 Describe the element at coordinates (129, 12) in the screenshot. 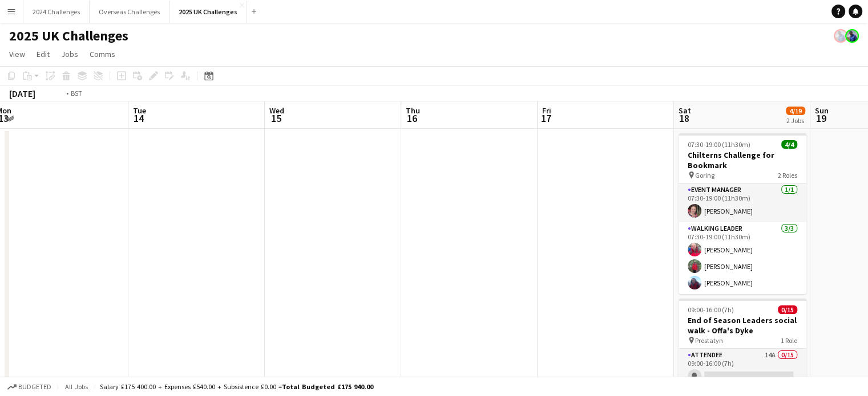

I see `button: Overseas Challenges` at that location.